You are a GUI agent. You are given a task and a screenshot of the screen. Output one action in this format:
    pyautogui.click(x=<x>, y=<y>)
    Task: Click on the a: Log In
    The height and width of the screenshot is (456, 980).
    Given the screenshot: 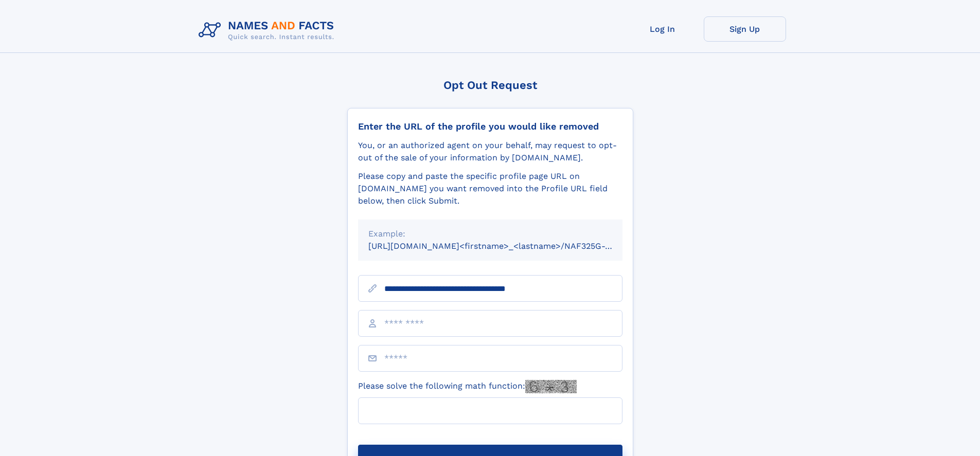 What is the action you would take?
    pyautogui.click(x=662, y=29)
    